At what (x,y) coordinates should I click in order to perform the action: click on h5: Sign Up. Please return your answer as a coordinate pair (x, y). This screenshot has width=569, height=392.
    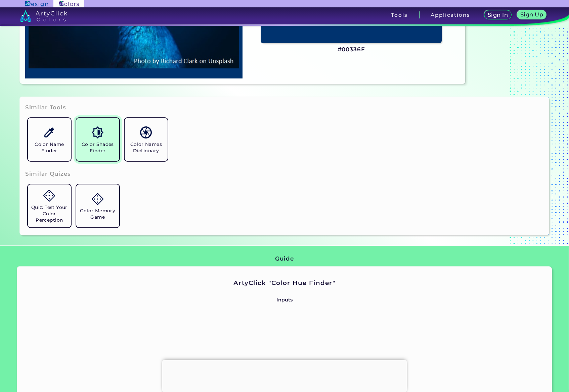
    Looking at the image, I should click on (531, 15).